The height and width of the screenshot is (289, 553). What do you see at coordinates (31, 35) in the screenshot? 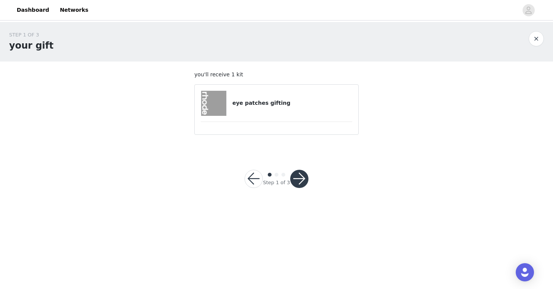
I see `div: STEP 1 OF 3` at bounding box center [31, 35].